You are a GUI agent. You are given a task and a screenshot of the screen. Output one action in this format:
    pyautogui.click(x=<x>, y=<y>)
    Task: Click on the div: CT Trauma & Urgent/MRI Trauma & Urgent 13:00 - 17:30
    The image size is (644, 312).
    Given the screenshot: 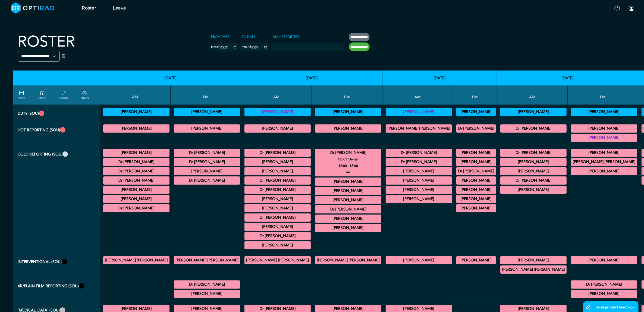 What is the action you would take?
    pyautogui.click(x=604, y=129)
    